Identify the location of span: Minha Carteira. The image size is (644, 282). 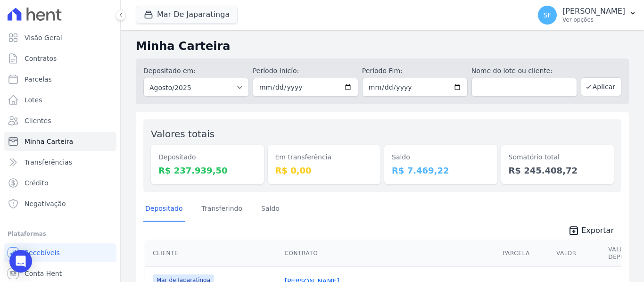
(48, 141).